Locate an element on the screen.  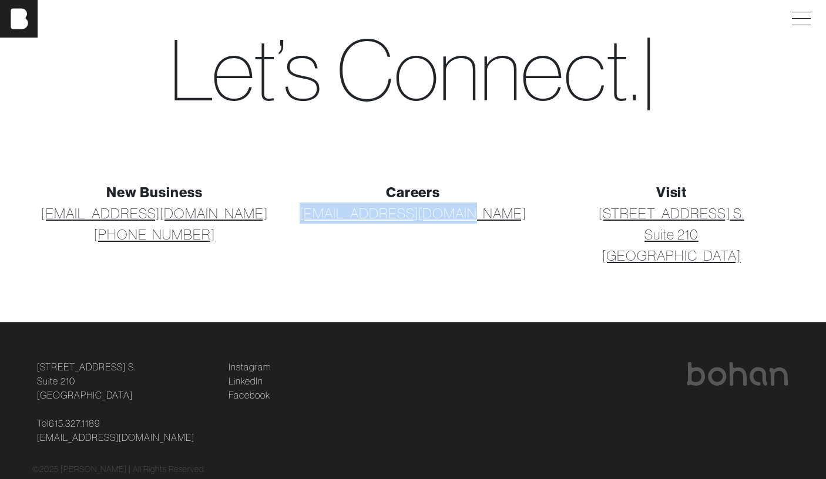
span: C o n n e c t . is located at coordinates (488, 69).